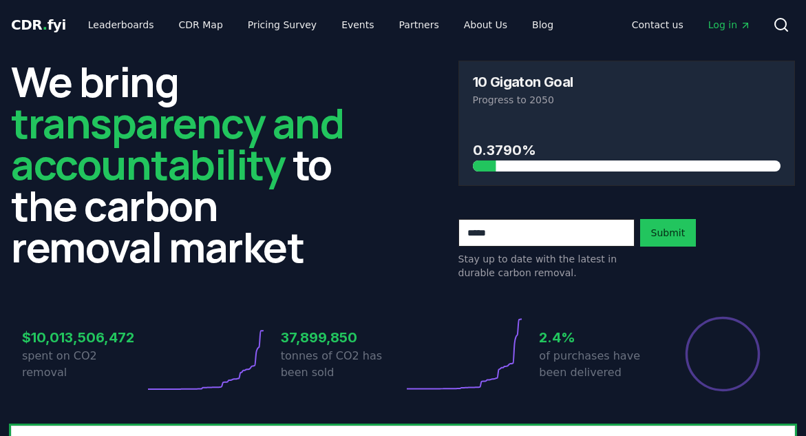 This screenshot has height=436, width=806. Describe the element at coordinates (723, 354) in the screenshot. I see `div: Percentage of sales delivered` at that location.